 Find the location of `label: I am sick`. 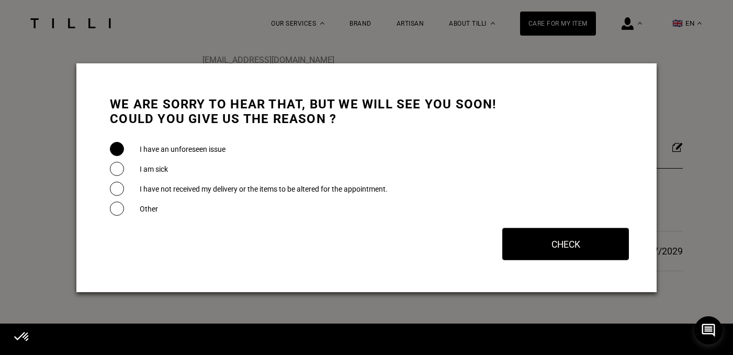

label: I am sick is located at coordinates (154, 169).